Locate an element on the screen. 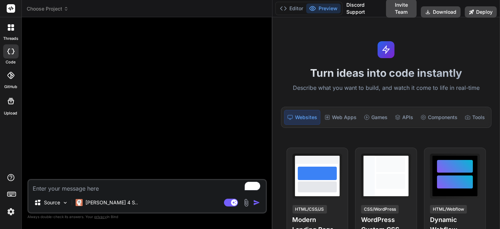 The image size is (500, 229). div: Games is located at coordinates (376, 117).